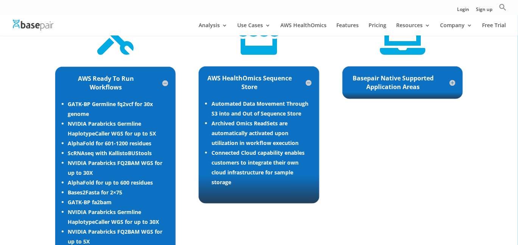 The image size is (518, 245). What do you see at coordinates (303, 29) in the screenshot?
I see `a: AWS HealthOmics` at bounding box center [303, 29].